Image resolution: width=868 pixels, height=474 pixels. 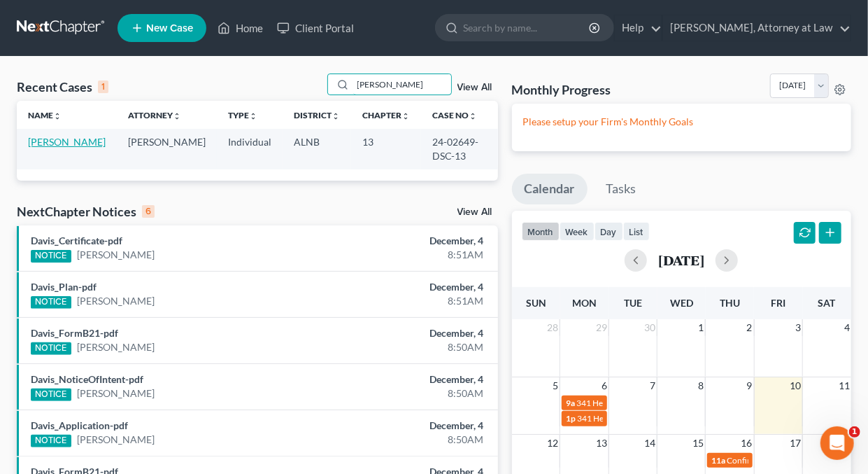 What do you see at coordinates (240, 28) in the screenshot?
I see `a: Home` at bounding box center [240, 28].